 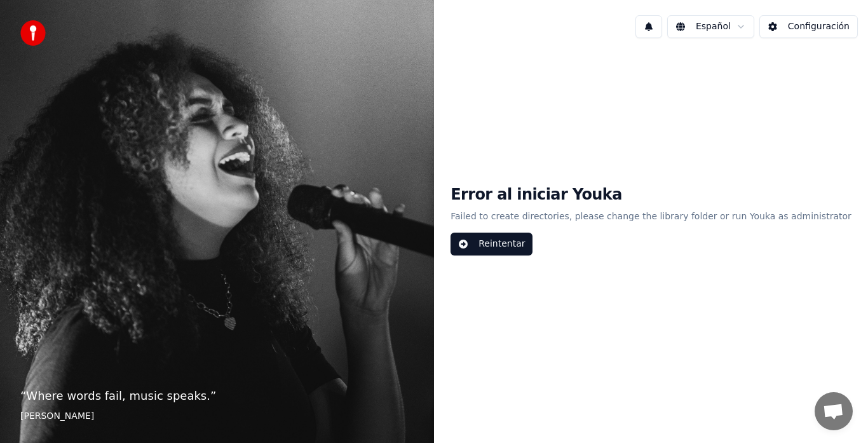 What do you see at coordinates (33, 33) in the screenshot?
I see `img: youka` at bounding box center [33, 33].